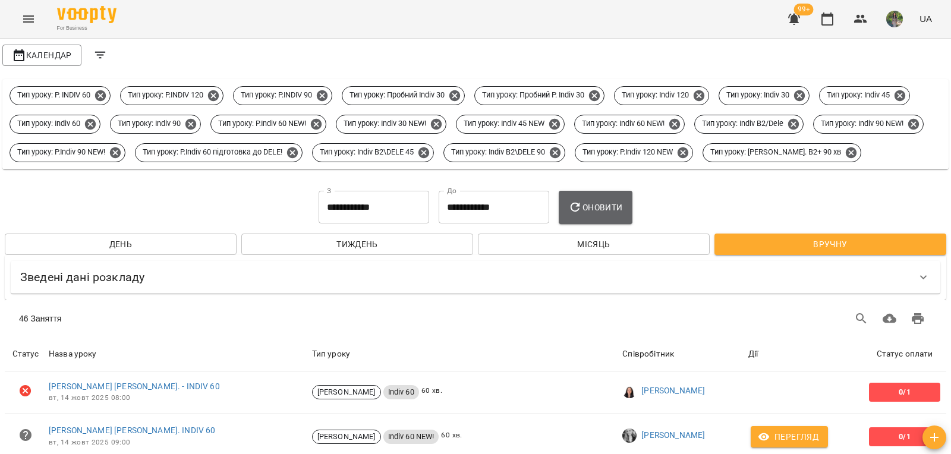  Describe the element at coordinates (401, 392) in the screenshot. I see `span: Indiv 60` at that location.